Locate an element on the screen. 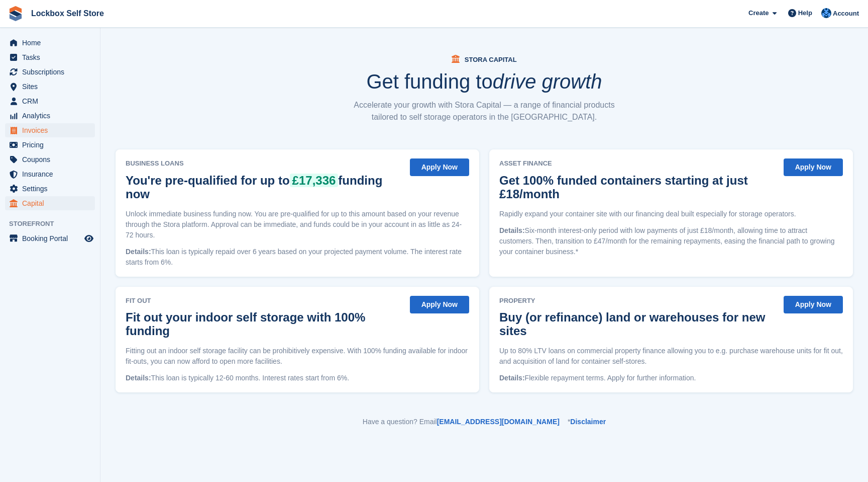  span: Account is located at coordinates (846, 14).